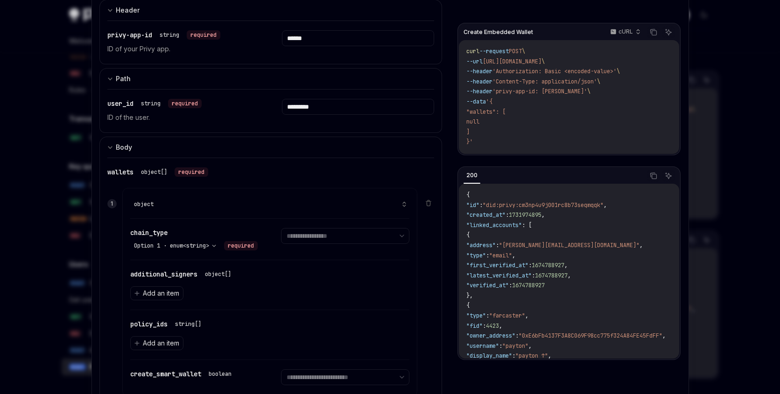  Describe the element at coordinates (473, 51) in the screenshot. I see `span: curl` at that location.